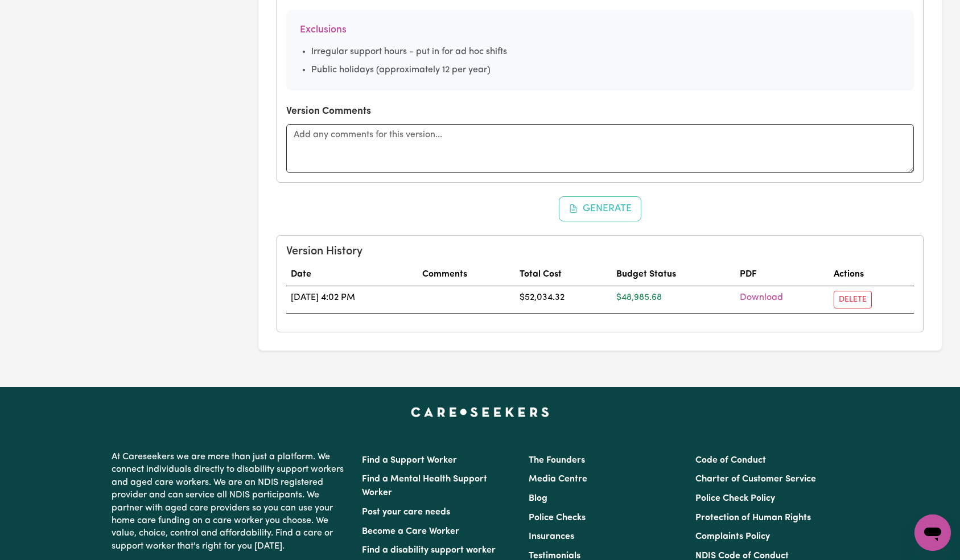  I want to click on a: Complaints Policy, so click(733, 537).